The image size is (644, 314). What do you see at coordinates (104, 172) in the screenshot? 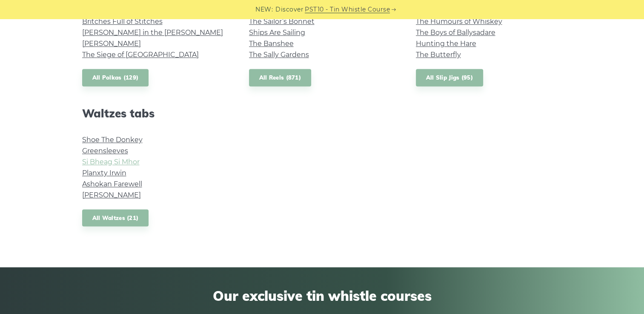
I see `a: Planxty Irwin` at bounding box center [104, 172].